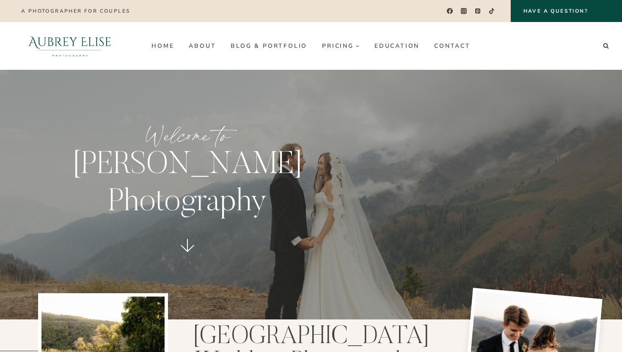 The width and height of the screenshot is (622, 352). I want to click on a: Instagram, so click(464, 11).